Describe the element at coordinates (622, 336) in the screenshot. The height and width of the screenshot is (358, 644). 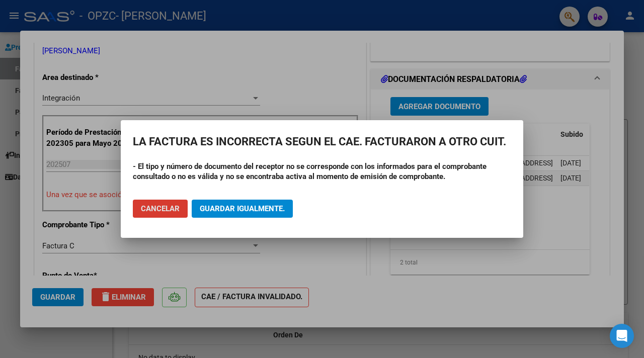
I see `div: Open Intercom Messenger` at that location.